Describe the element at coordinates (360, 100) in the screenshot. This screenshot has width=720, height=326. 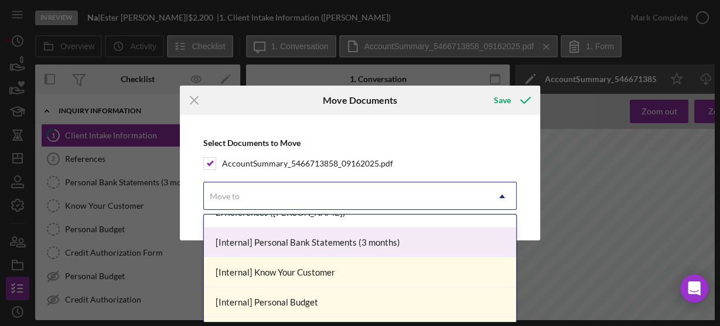
I see `h6: Move Documents` at that location.